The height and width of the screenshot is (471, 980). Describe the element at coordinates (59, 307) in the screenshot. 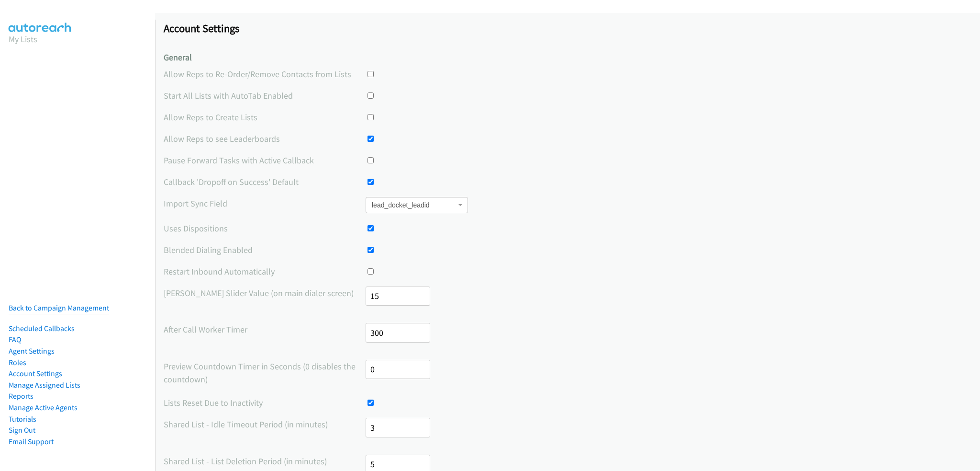

I see `a: Back to Campaign Management` at that location.